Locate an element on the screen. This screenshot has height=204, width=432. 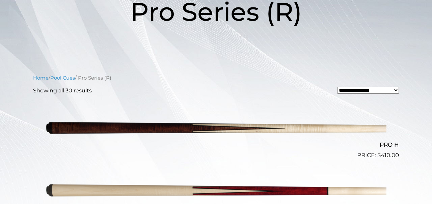
p: Showing all 30 results is located at coordinates (62, 91).